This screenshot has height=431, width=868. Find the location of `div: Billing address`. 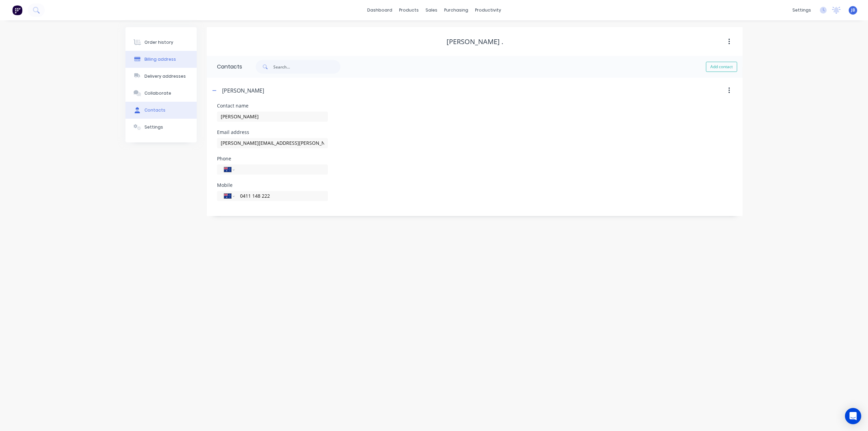

div: Billing address is located at coordinates (160, 59).